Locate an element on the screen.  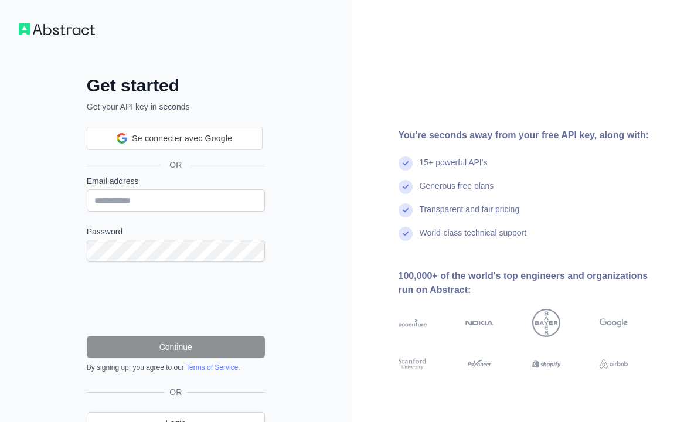
span: Se connecter avec Google is located at coordinates (182, 138).